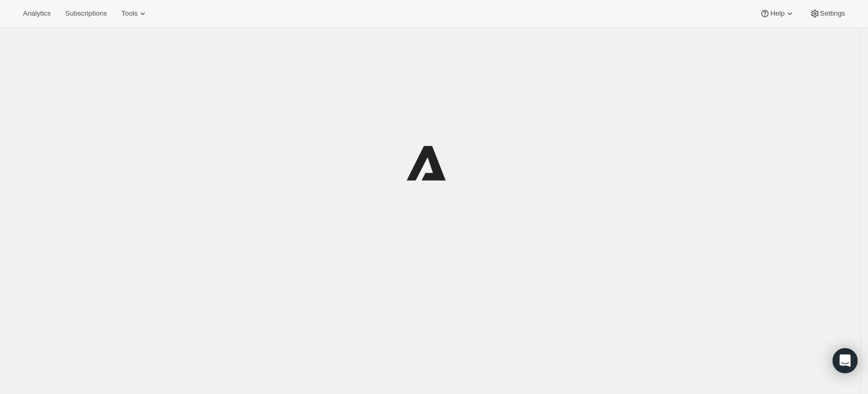 This screenshot has width=868, height=394. I want to click on button: Subscriptions, so click(86, 14).